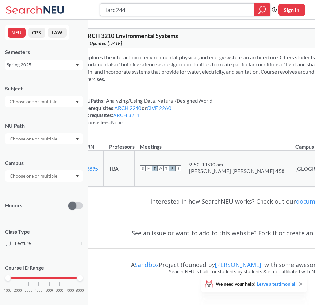 This screenshot has width=315, height=305. I want to click on div: NUPaths: Prerequisites: or Corequisites: Course fees:, so click(148, 111).